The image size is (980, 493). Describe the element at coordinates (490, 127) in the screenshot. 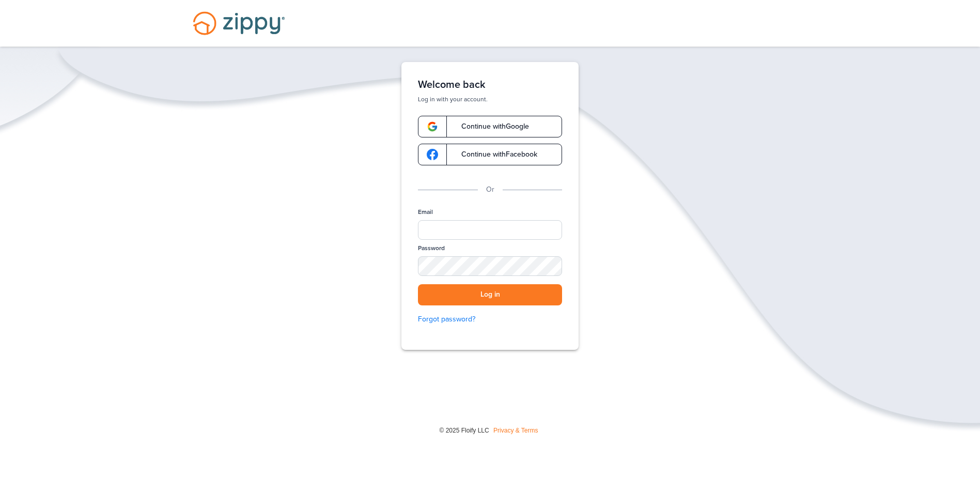

I see `span: Continue with Google` at that location.